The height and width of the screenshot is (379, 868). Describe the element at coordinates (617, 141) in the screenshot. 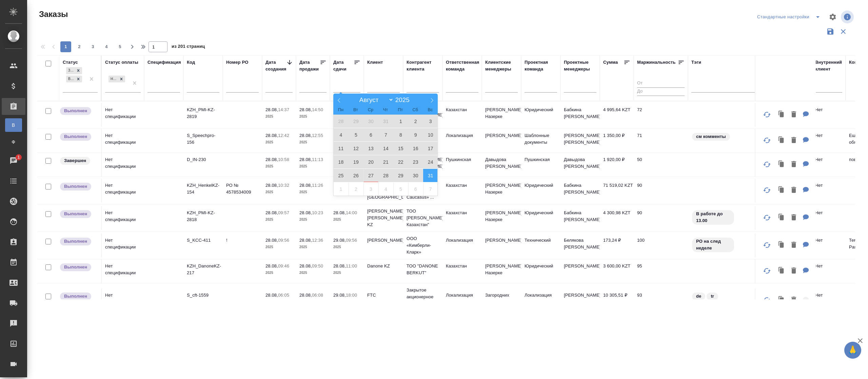

I see `td: 1 350,00 ₽` at that location.